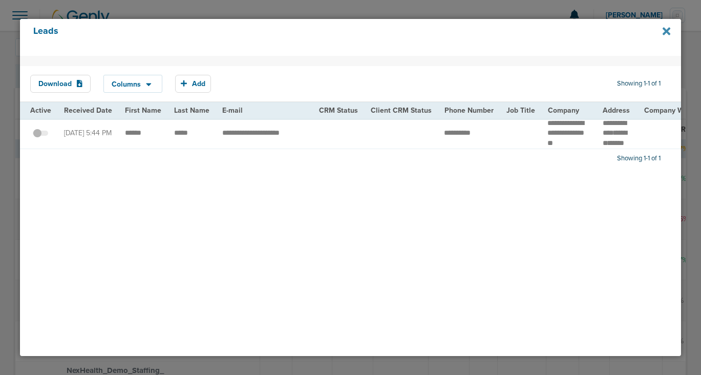 Image resolution: width=701 pixels, height=375 pixels. What do you see at coordinates (401, 110) in the screenshot?
I see `th: Client CRM Status` at bounding box center [401, 110].